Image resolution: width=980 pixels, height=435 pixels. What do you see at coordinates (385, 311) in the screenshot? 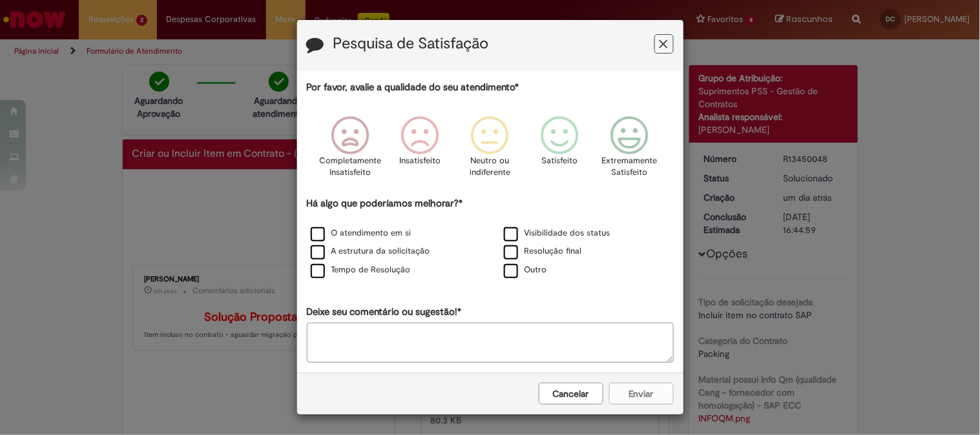
I see `label: Deixe seu comentário ou sugestão!*` at bounding box center [385, 311].